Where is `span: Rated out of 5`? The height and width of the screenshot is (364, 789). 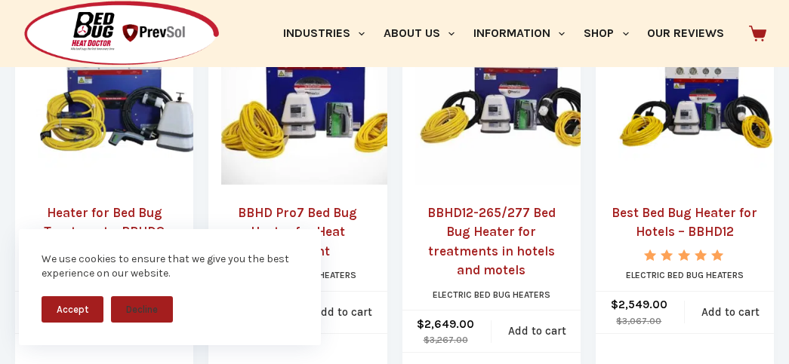 span: Rated out of 5 is located at coordinates (684, 272).